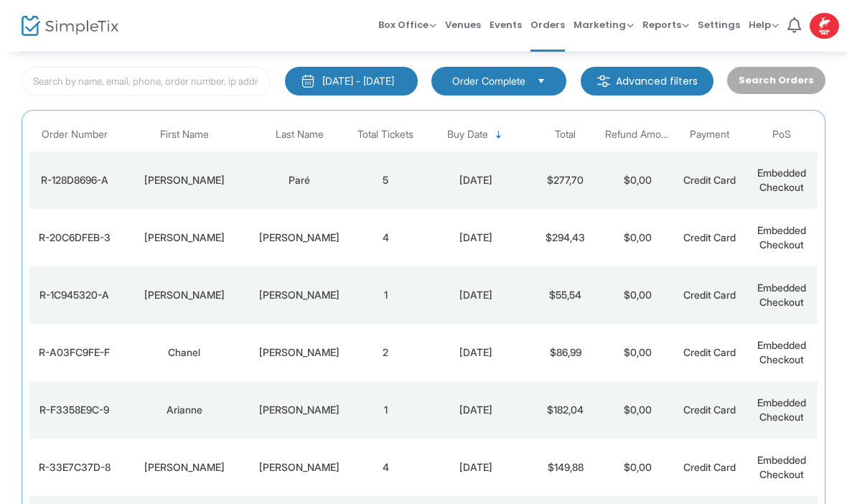 This screenshot has height=504, width=847. I want to click on td: $149,88, so click(565, 467).